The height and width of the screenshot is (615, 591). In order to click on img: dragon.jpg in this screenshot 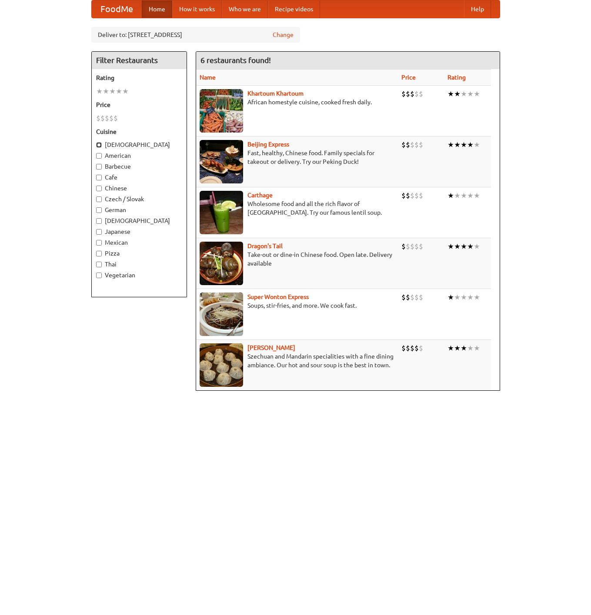, I will do `click(221, 263)`.